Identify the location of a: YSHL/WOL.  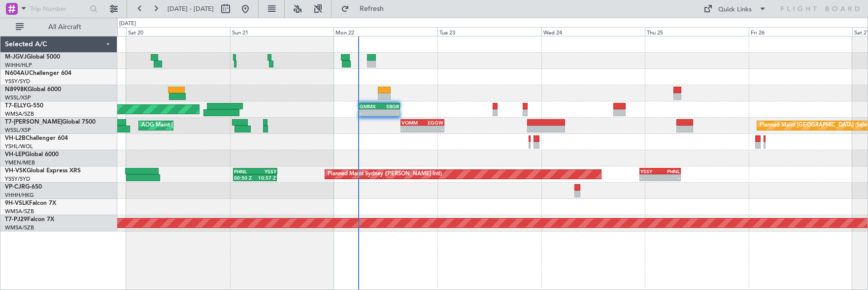
(19, 146).